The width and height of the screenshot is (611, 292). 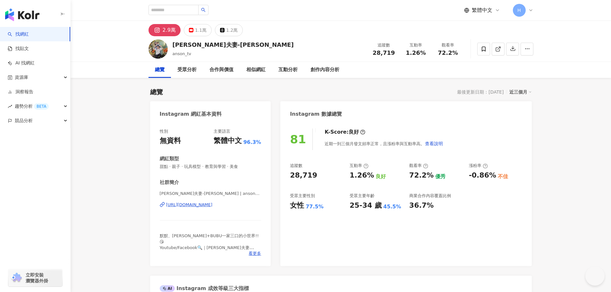 I want to click on div: 創作內容分析, so click(x=325, y=70).